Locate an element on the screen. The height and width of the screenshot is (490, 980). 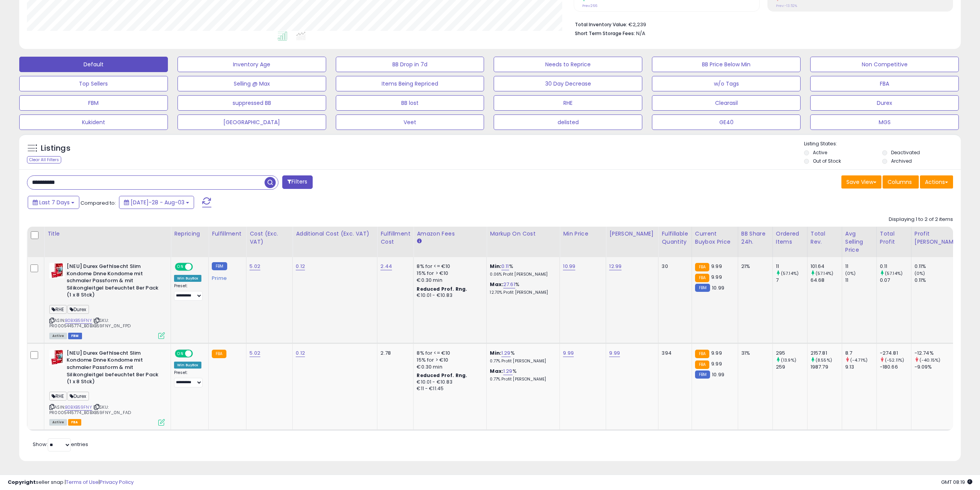
button: RHE is located at coordinates (568, 103).